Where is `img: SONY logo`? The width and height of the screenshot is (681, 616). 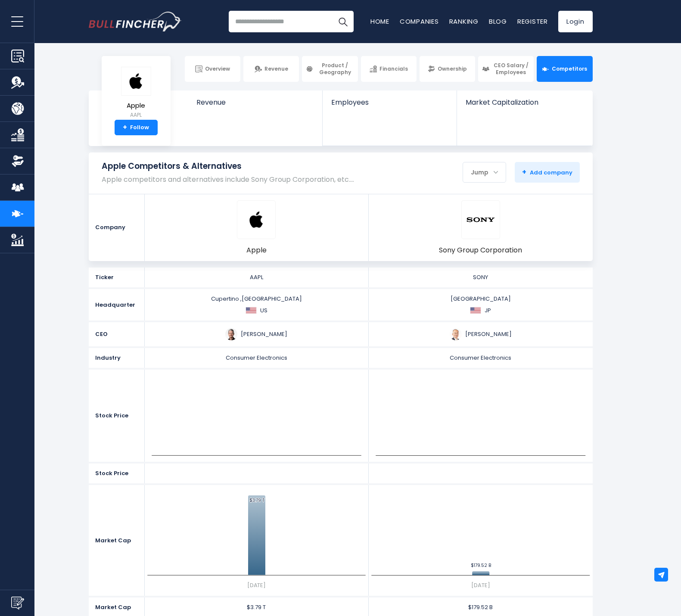 img: SONY logo is located at coordinates (480, 220).